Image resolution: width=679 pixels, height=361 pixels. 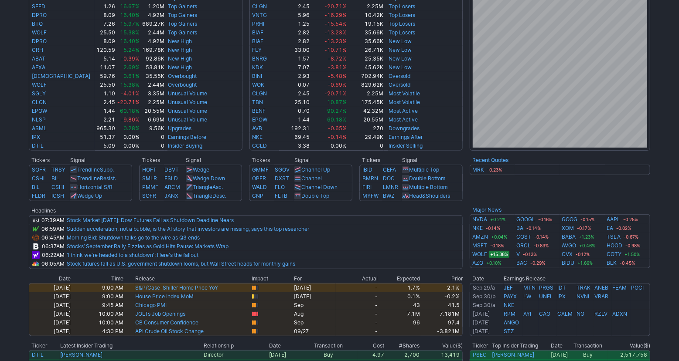 I want to click on a: Unusual Volume, so click(x=188, y=119).